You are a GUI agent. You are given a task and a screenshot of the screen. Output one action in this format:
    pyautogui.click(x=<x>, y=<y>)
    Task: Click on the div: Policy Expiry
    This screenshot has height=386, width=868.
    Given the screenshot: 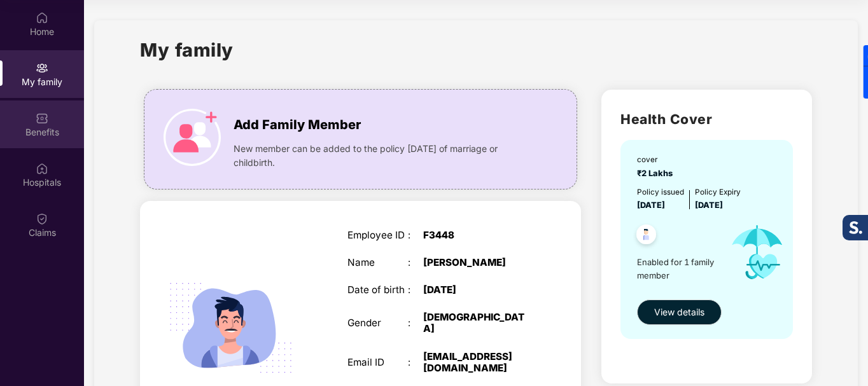 What is the action you would take?
    pyautogui.click(x=718, y=192)
    